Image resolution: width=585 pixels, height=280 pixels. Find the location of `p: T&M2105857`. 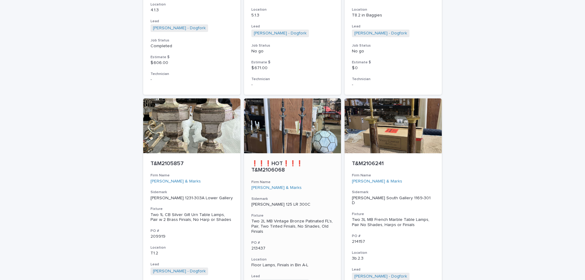

p: T&M2105857 is located at coordinates (192, 164).